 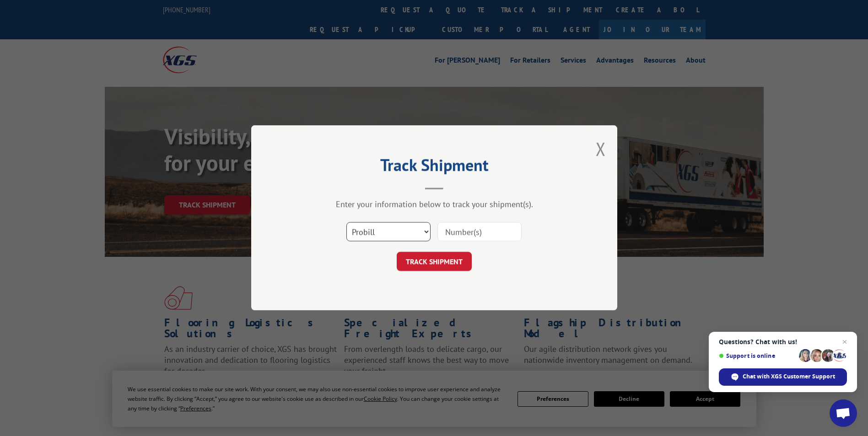 What do you see at coordinates (843, 413) in the screenshot?
I see `div: Open chat` at bounding box center [843, 413].